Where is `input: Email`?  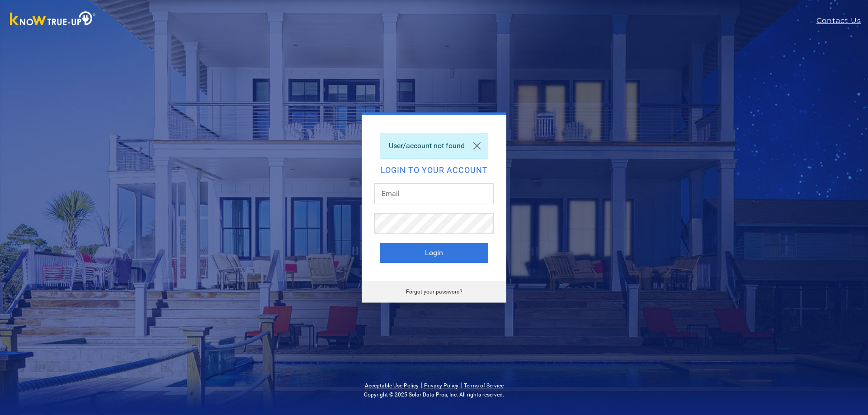
input: Email is located at coordinates (434, 194).